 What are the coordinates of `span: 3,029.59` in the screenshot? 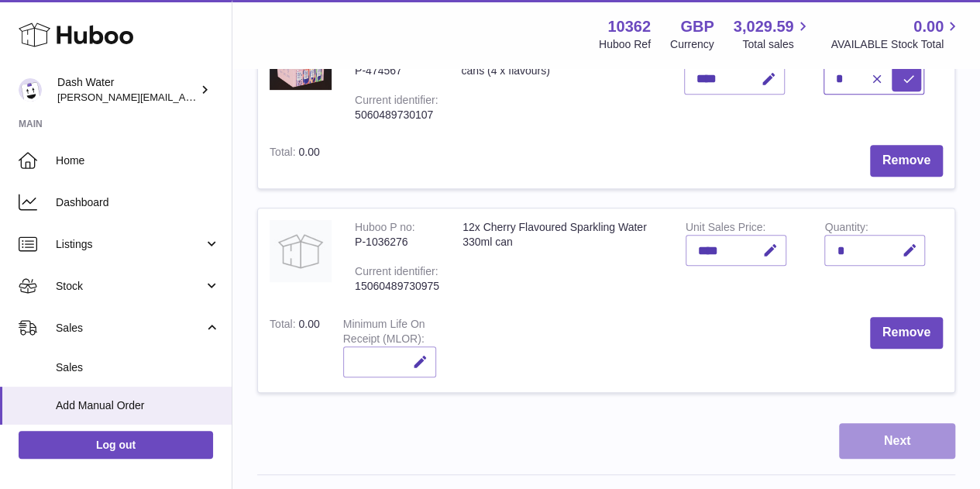 It's located at (764, 26).